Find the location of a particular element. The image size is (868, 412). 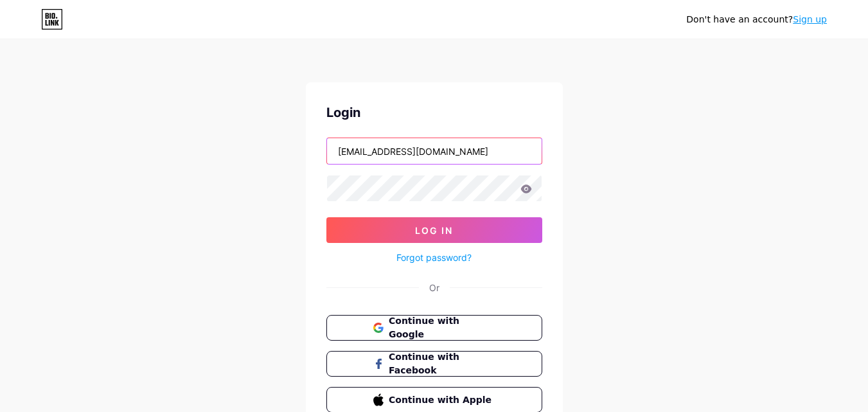

a: Forgot password? is located at coordinates (434, 257).